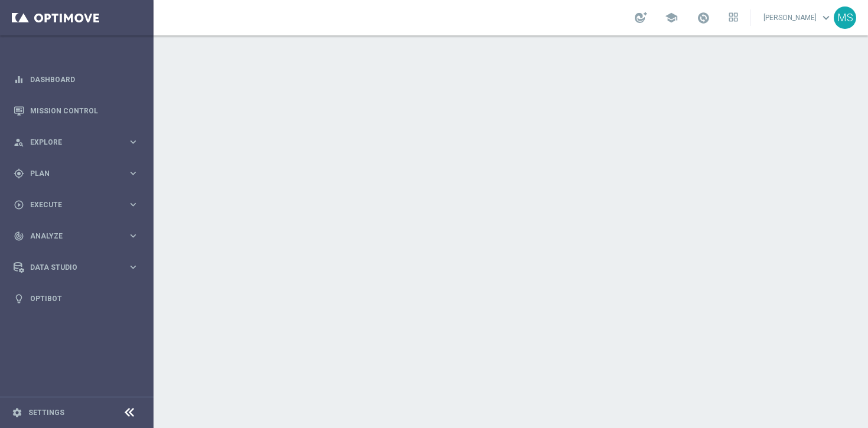 The height and width of the screenshot is (428, 868). I want to click on div: gps_fixed Plan keyboard_arrow_right, so click(76, 173).